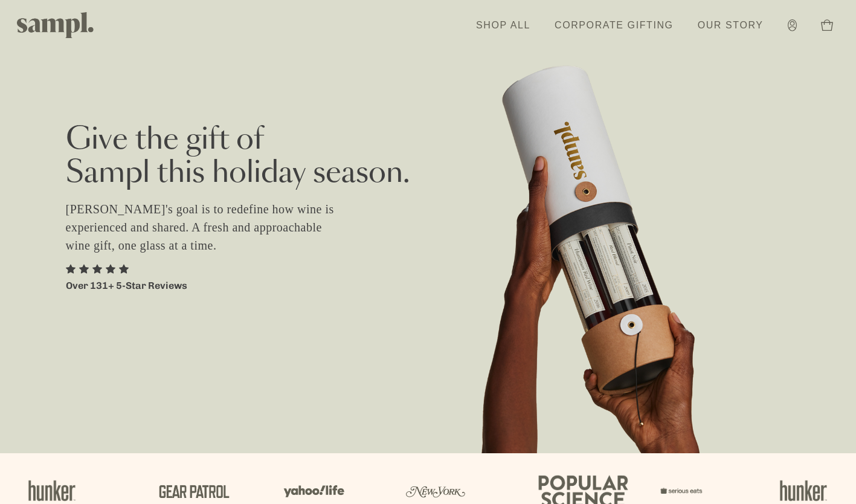  What do you see at coordinates (126, 286) in the screenshot?
I see `p: Over 131+ 5-Star Reviews` at bounding box center [126, 286].